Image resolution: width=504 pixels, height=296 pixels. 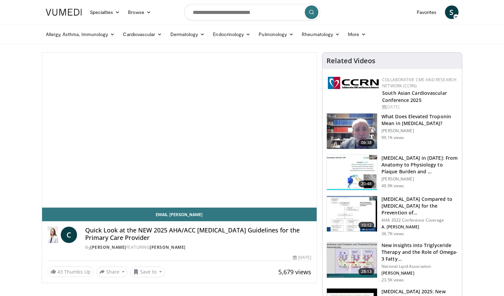 I want to click on input: Search topics, interventions, so click(x=252, y=12).